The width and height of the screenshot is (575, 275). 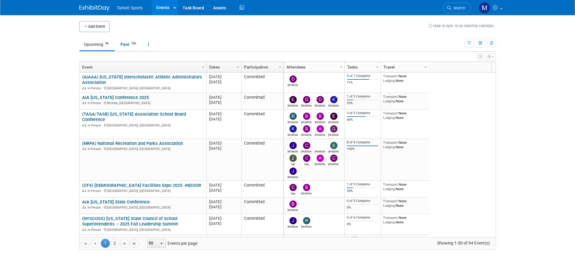 I want to click on a: How to sync to an external calendar..., so click(x=462, y=26).